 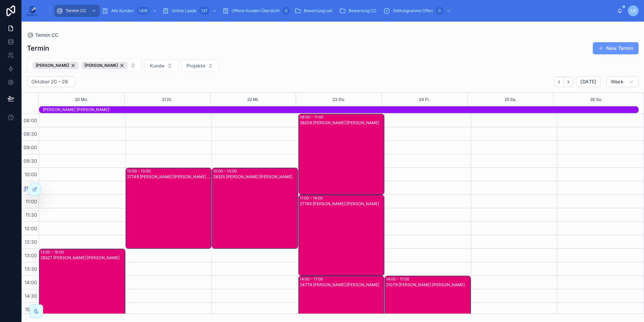 What do you see at coordinates (32, 214) in the screenshot?
I see `span: 11:30` at bounding box center [32, 214].